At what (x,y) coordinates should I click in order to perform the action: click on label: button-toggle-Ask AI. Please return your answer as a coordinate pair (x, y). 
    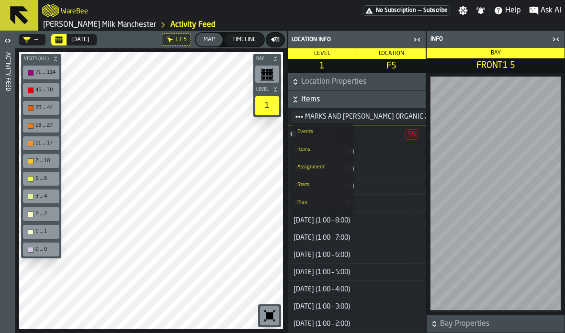
    Looking at the image, I should click on (545, 11).